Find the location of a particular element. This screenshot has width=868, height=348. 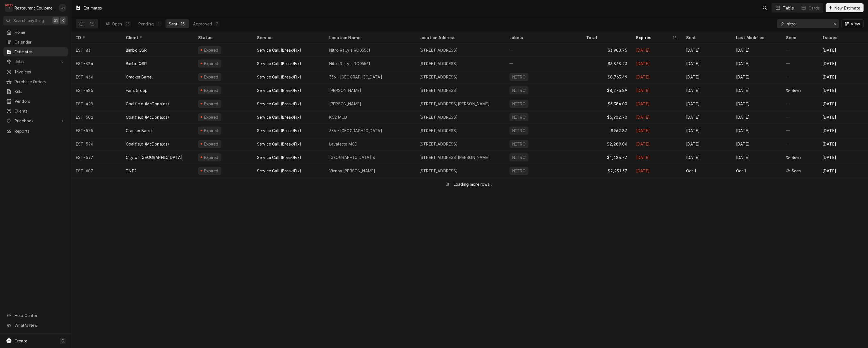

div: EST-498 is located at coordinates (96, 104).